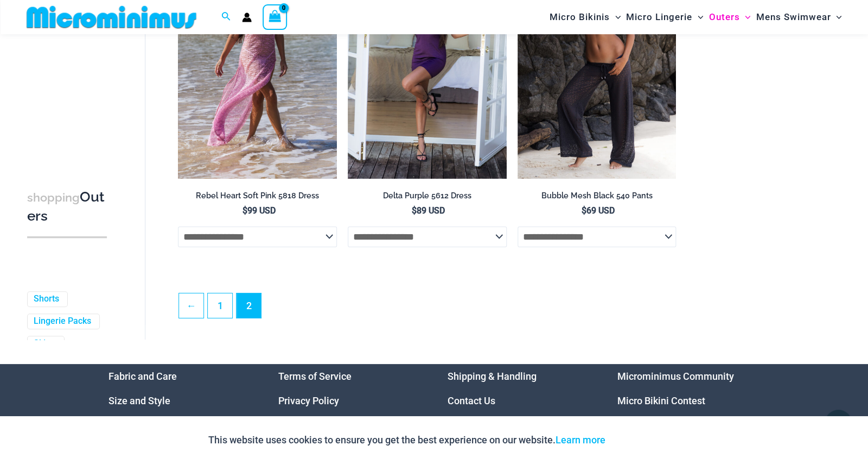 The image size is (868, 464). Describe the element at coordinates (140, 400) in the screenshot. I see `a: Size and Style` at that location.